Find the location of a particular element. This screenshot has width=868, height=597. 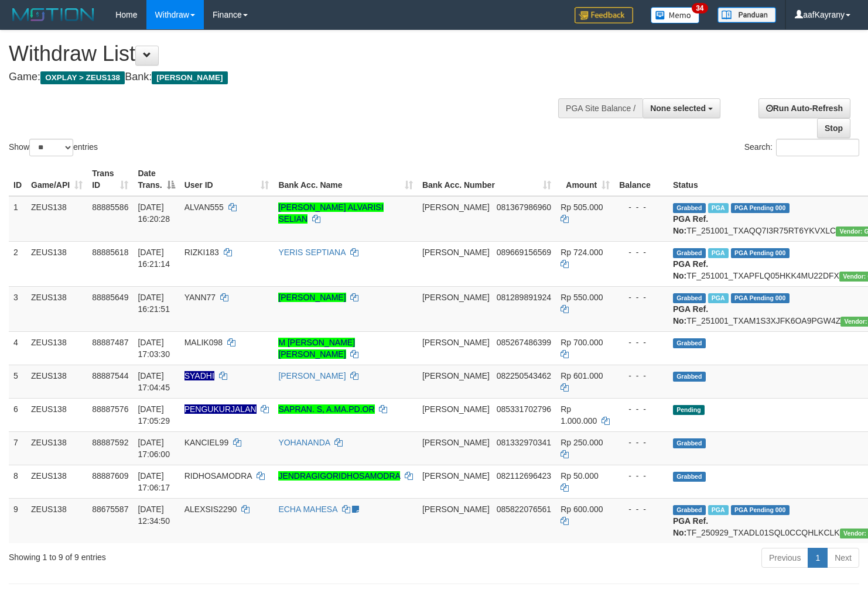

th: ID is located at coordinates (17, 179).